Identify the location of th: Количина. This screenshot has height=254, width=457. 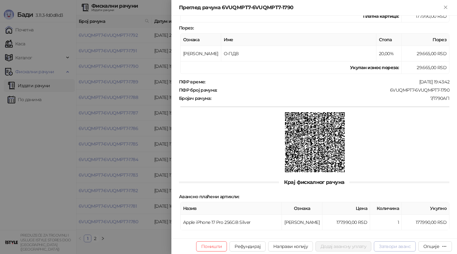
(386, 208).